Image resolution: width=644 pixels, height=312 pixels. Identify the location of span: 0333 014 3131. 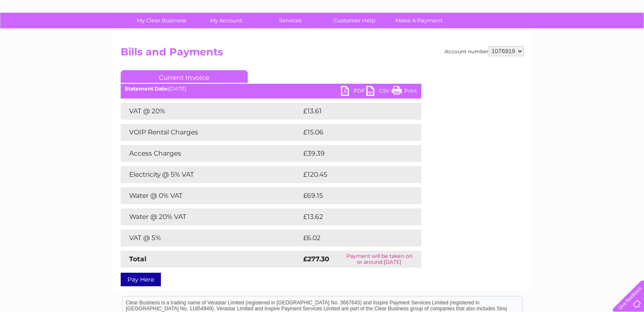
(514, 9).